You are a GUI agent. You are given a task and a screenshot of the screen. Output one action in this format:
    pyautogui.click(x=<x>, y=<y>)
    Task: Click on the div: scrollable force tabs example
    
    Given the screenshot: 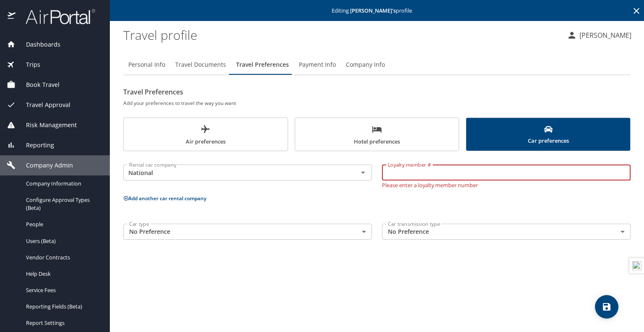 What is the action you would take?
    pyautogui.click(x=377, y=134)
    